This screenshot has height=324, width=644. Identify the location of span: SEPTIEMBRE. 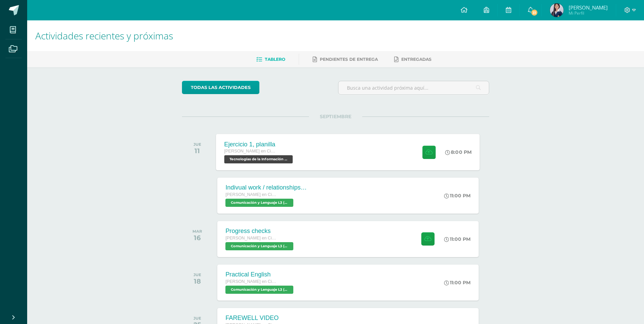
(336, 116).